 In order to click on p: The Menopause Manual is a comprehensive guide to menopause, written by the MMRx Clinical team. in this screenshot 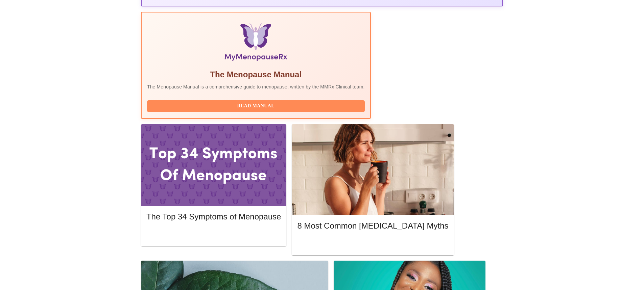, I will do `click(256, 86)`.